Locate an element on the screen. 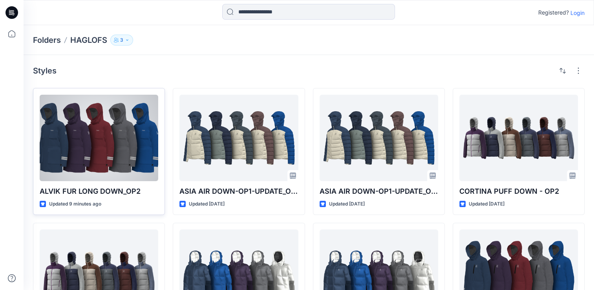 The image size is (594, 290). p: ALVIK FUR LONG DOWN_OP2 is located at coordinates (99, 191).